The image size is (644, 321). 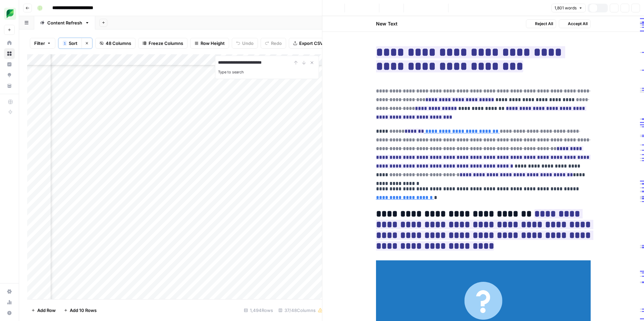 I want to click on img: SproutSocial Logo, so click(x=10, y=14).